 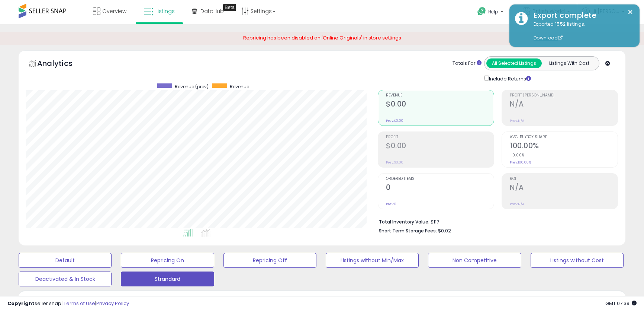 I want to click on span: Repricing has been disabled on 'Online Originals' in store settings, so click(x=322, y=38).